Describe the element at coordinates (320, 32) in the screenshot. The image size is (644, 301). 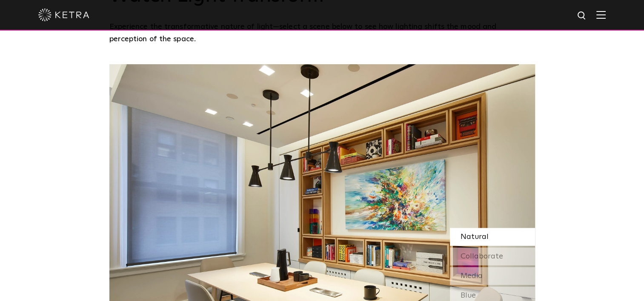
I see `p: Experience the transformative nature of light—select a scene below to see how lighting shifts the...` at that location.